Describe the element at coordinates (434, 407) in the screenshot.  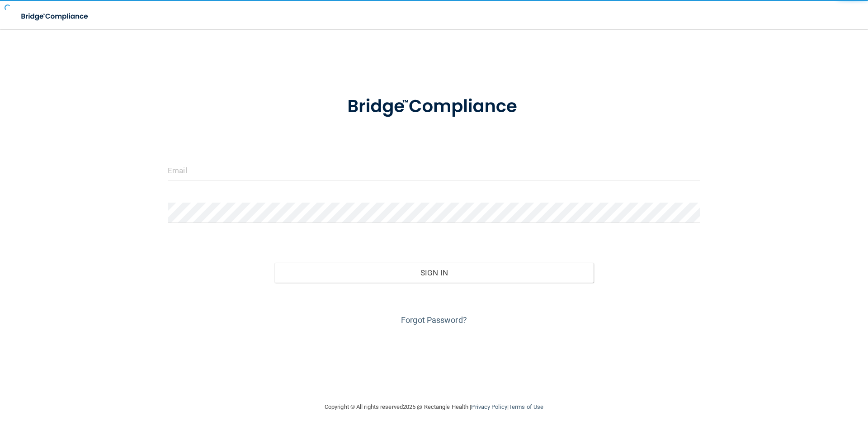
I see `div: Copyright © All rights reserved 2025 @ Rectangle Health | |` at that location.